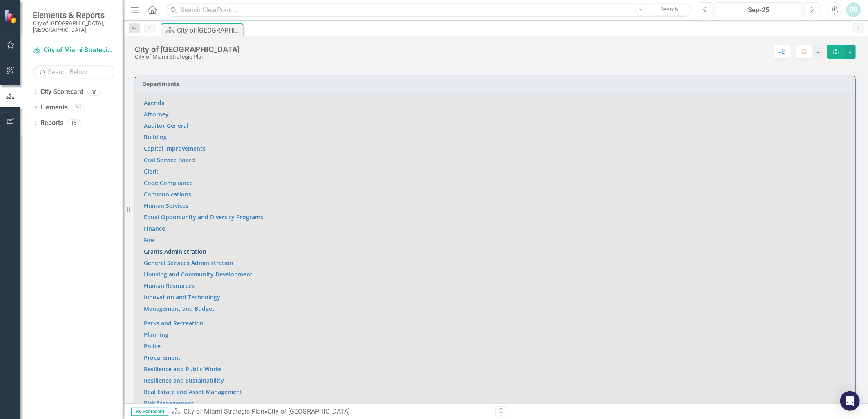 The width and height of the screenshot is (868, 419). What do you see at coordinates (198, 274) in the screenshot?
I see `a: Housing and Community Development` at bounding box center [198, 274].